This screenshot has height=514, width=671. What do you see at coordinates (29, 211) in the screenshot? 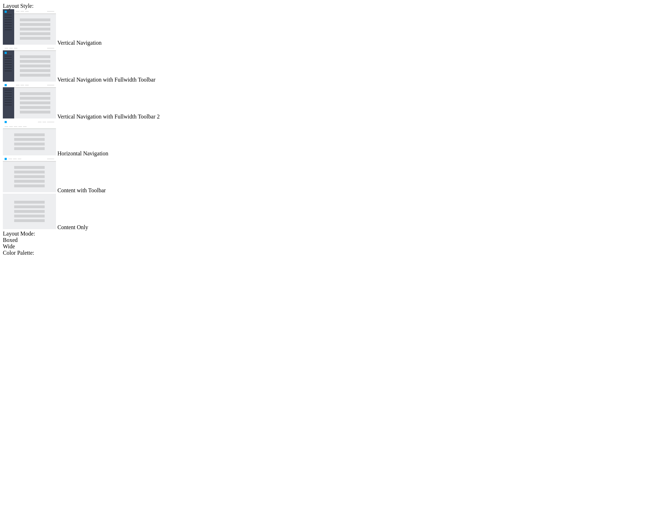
I see `img: content-only.jpg` at bounding box center [29, 211].